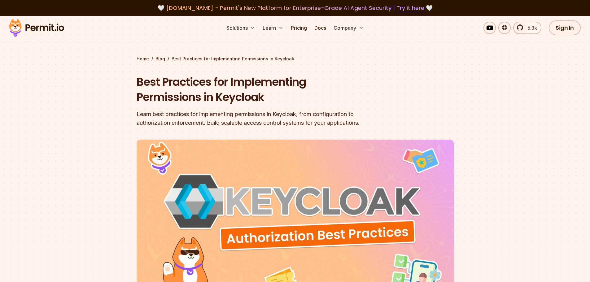  What do you see at coordinates (37, 28) in the screenshot?
I see `img: Permit logo` at bounding box center [37, 28].